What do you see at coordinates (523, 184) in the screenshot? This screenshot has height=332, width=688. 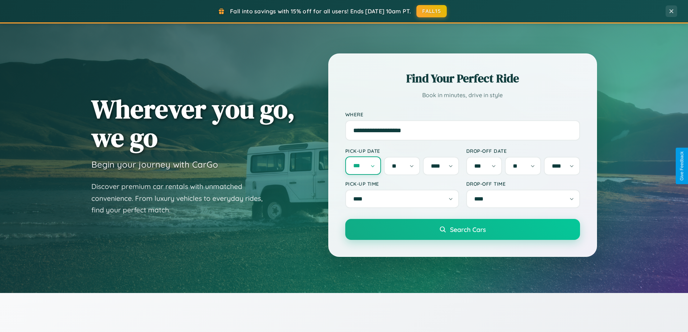 I see `label: Drop-off Time` at bounding box center [523, 184].